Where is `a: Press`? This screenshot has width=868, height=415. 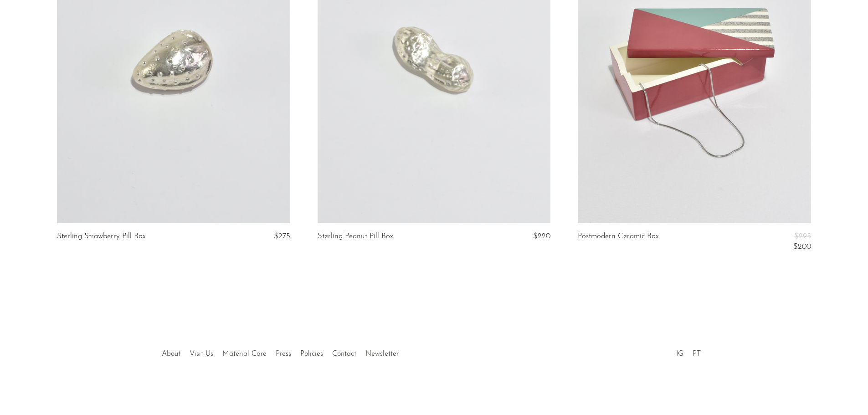 a: Press is located at coordinates (283, 353).